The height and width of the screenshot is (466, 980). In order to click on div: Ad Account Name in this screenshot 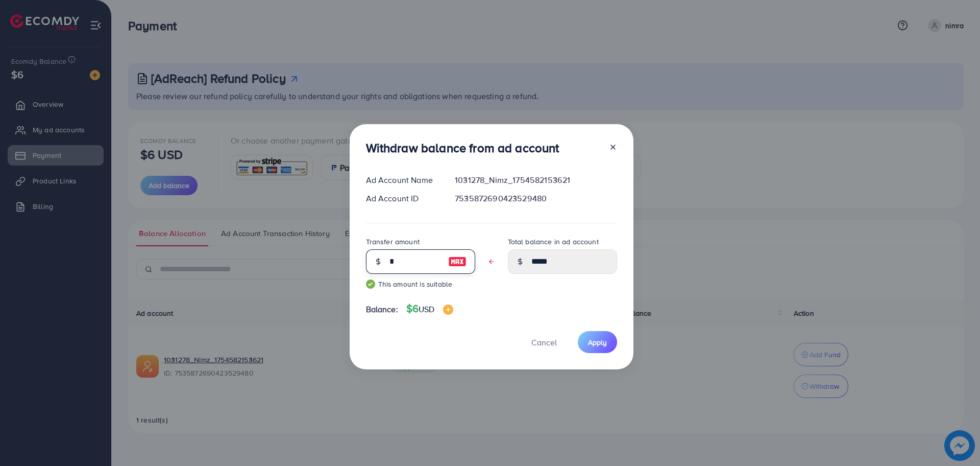, I will do `click(403, 180)`.